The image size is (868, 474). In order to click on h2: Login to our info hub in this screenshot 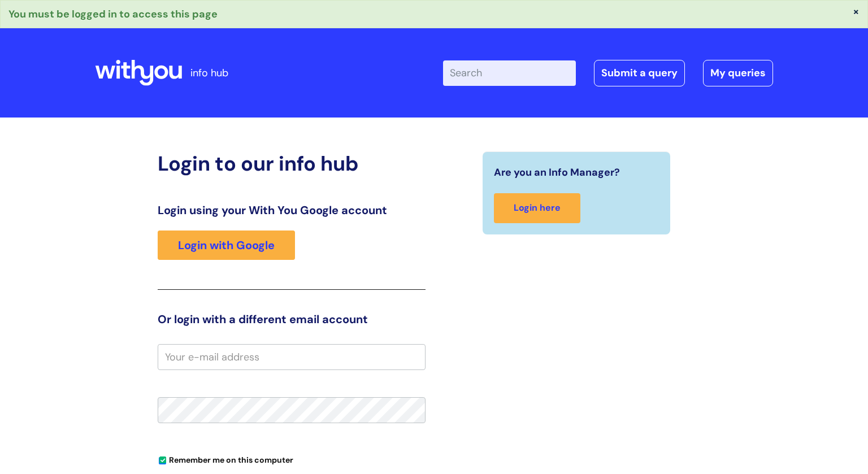, I will do `click(291, 163)`.